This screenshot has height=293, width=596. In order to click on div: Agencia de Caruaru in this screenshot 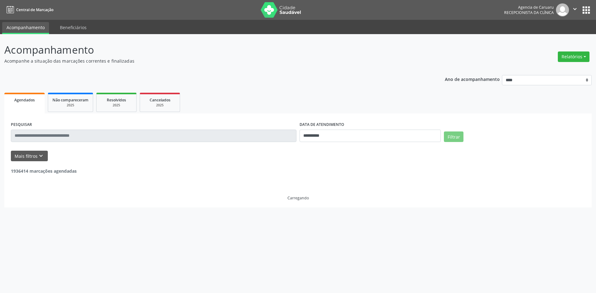, I will do `click(529, 7)`.